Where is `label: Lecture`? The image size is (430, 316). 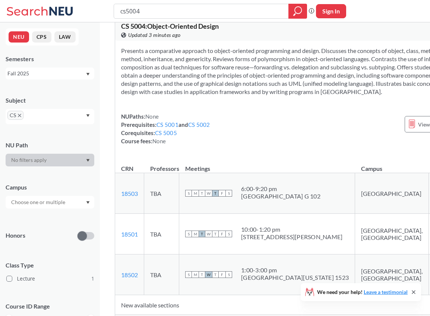 label: Lecture is located at coordinates (50, 278).